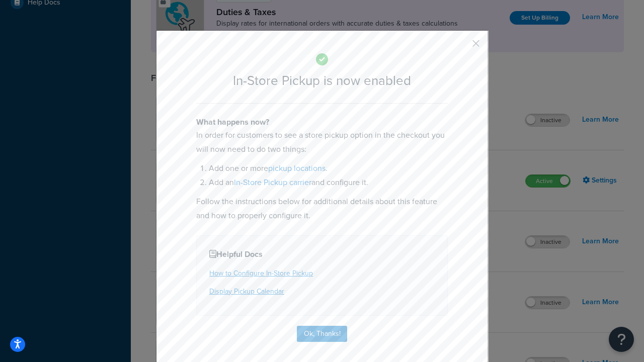 This screenshot has height=362, width=644. What do you see at coordinates (322, 81) in the screenshot?
I see `h2: In-Store Pickup is now enabled` at bounding box center [322, 81].